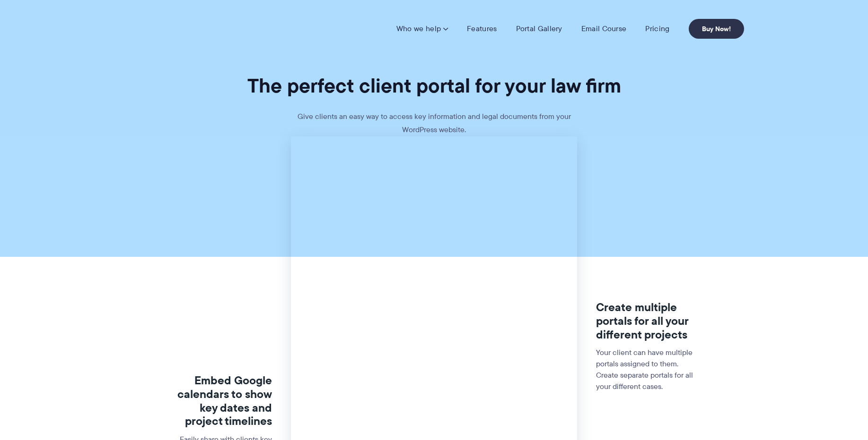 The image size is (868, 440). Describe the element at coordinates (220, 401) in the screenshot. I see `h3: Embed Google calendars to show key dates and project timelines` at that location.